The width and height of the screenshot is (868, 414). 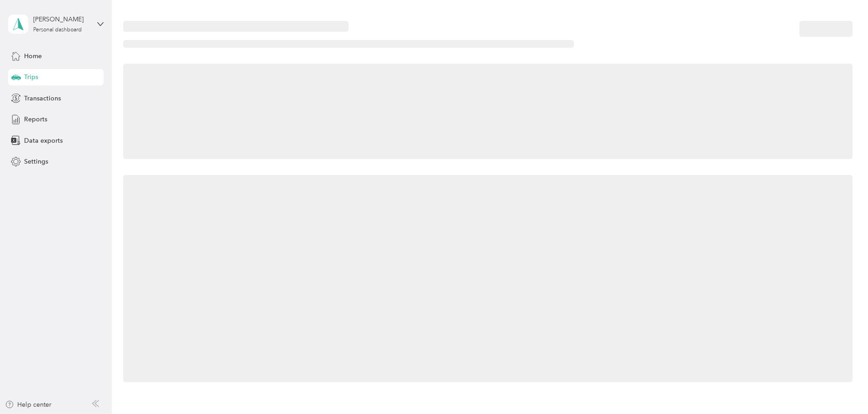 What do you see at coordinates (33, 56) in the screenshot?
I see `span: Home` at bounding box center [33, 56].